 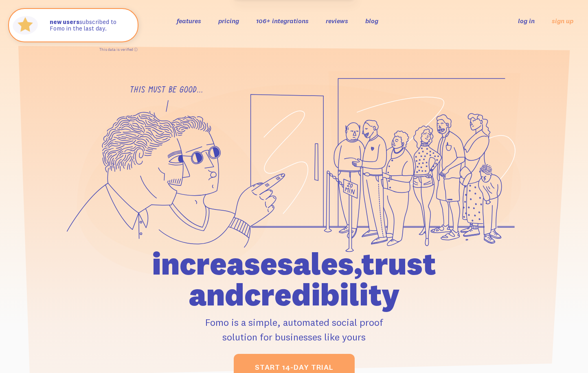 I want to click on a: 106+ integrations, so click(x=282, y=21).